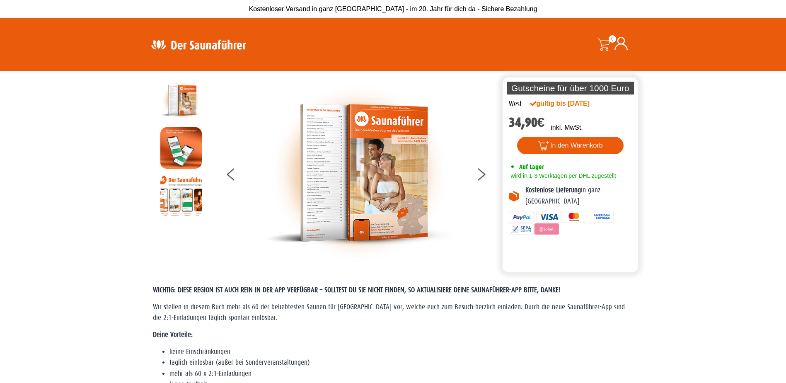 This screenshot has width=786, height=383. Describe the element at coordinates (173, 334) in the screenshot. I see `strong: Deine Vorteile:` at that location.